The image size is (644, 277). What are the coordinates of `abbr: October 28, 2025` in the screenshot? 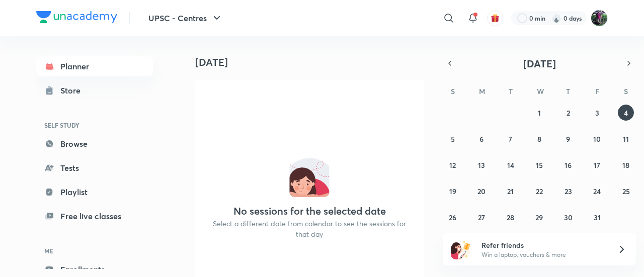 It's located at (510, 217).